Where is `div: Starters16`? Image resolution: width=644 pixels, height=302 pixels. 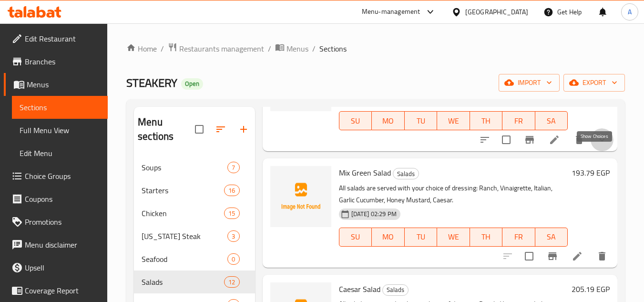
div: Starters16 is located at coordinates (194, 190).